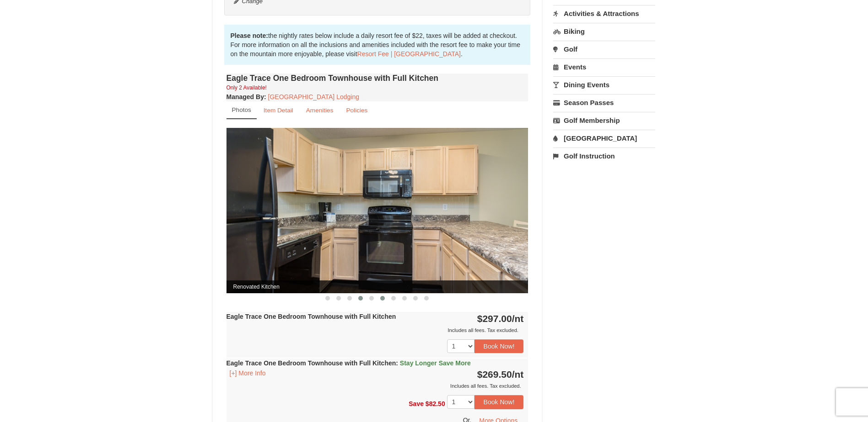 This screenshot has width=868, height=422. I want to click on a: Photos, so click(242, 110).